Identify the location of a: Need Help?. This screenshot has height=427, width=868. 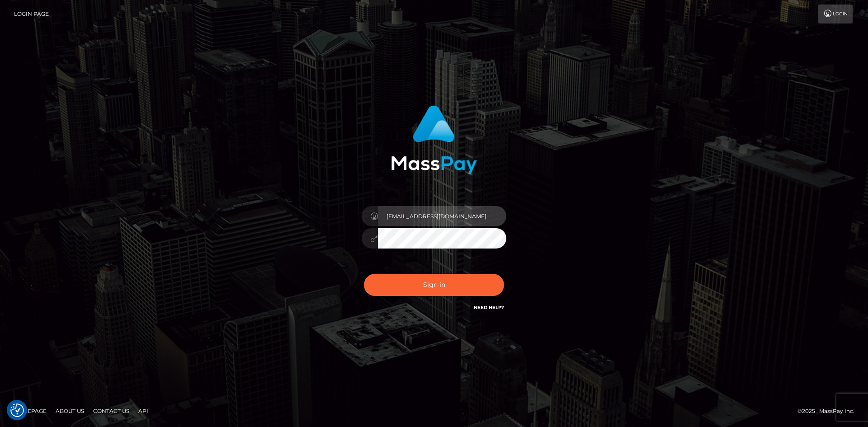
(489, 308).